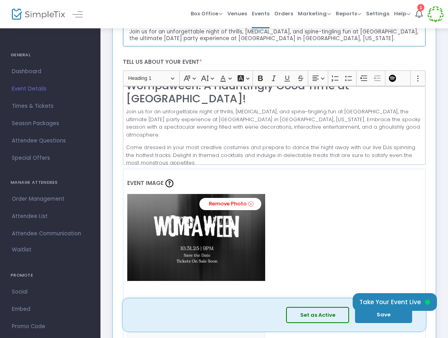 The image size is (448, 338). I want to click on span: Heading 1, so click(148, 78).